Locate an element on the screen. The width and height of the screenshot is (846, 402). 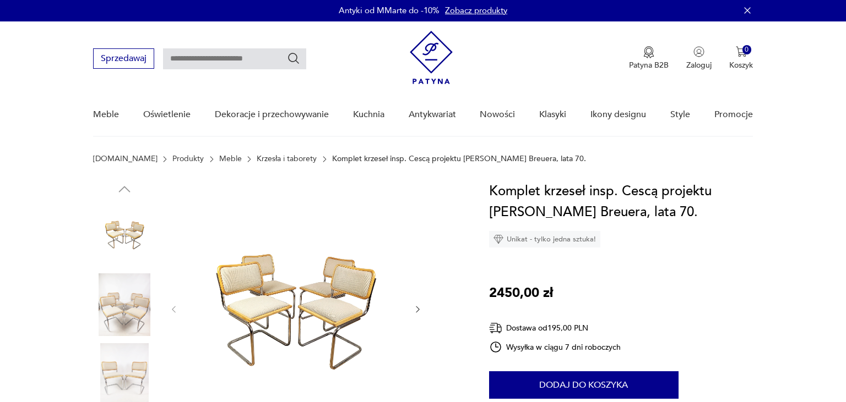
div: 0 is located at coordinates (746, 50).